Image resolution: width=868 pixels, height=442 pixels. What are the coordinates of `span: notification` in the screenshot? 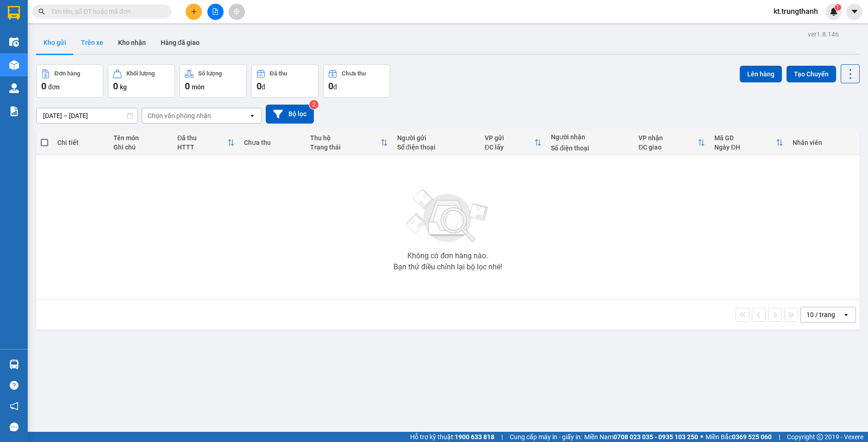 It's located at (14, 406).